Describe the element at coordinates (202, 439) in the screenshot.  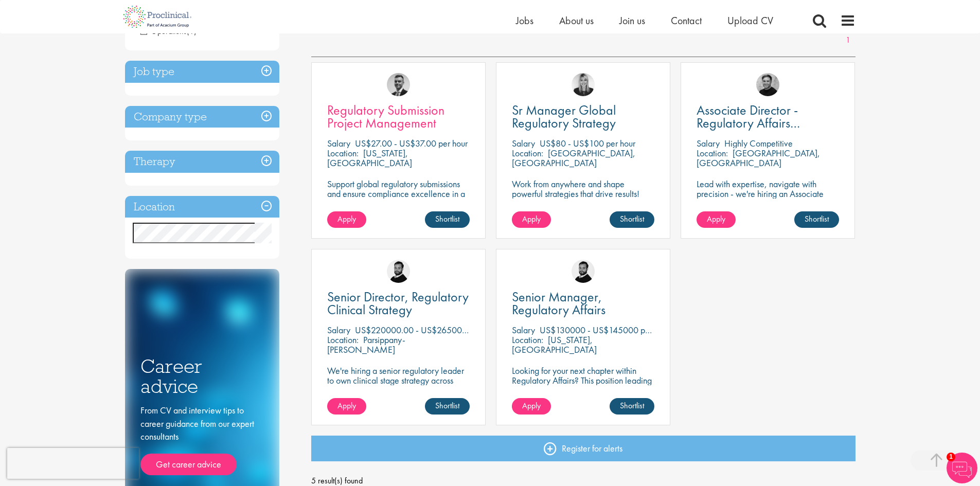
I see `div: From CV and interview tips to career guidance from our expert consultants` at that location.